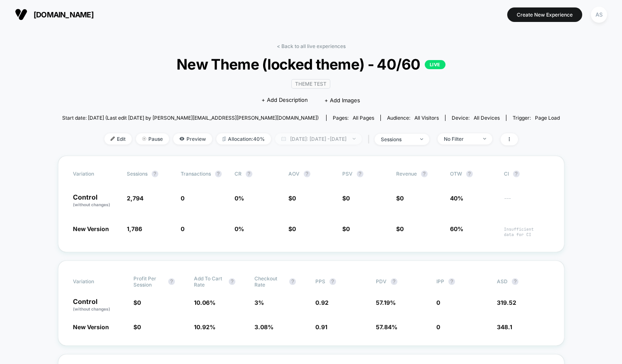  Describe the element at coordinates (413, 118) in the screenshot. I see `div: Audience:` at that location.